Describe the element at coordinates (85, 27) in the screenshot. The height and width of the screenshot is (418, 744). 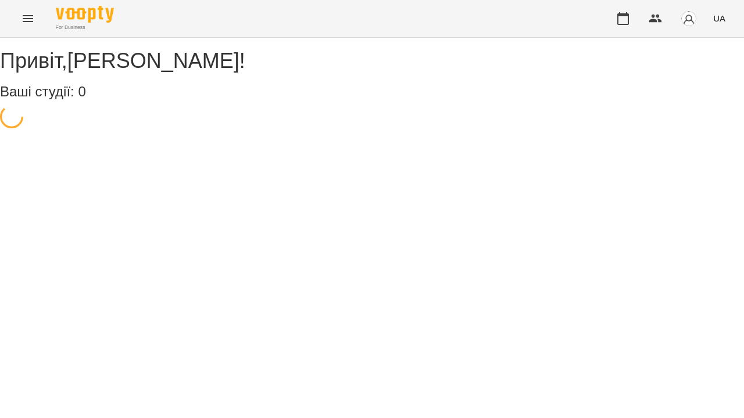
I see `span: For Business` at that location.